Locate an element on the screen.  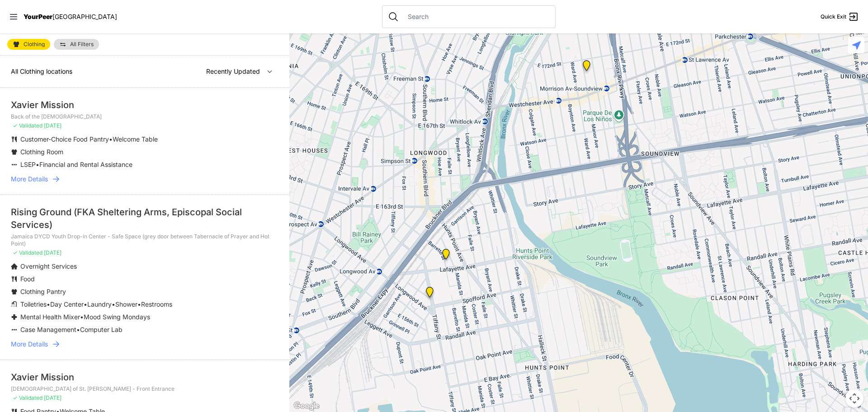
span: Food is located at coordinates (27, 278).